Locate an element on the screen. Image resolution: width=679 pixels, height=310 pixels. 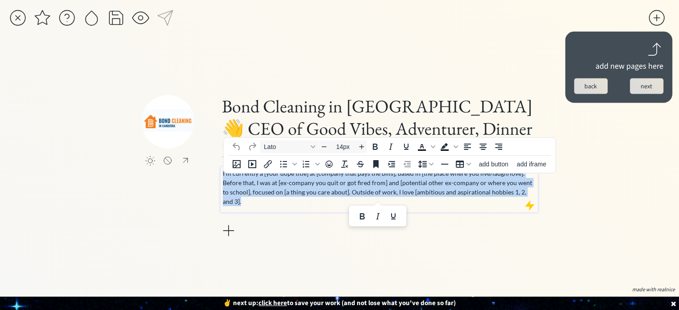
span: Lato is located at coordinates (286, 147).